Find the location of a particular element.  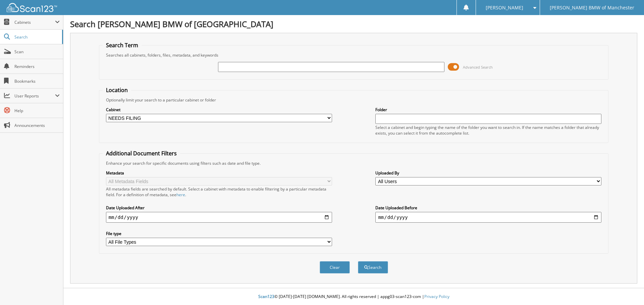

a: here is located at coordinates (181, 195).